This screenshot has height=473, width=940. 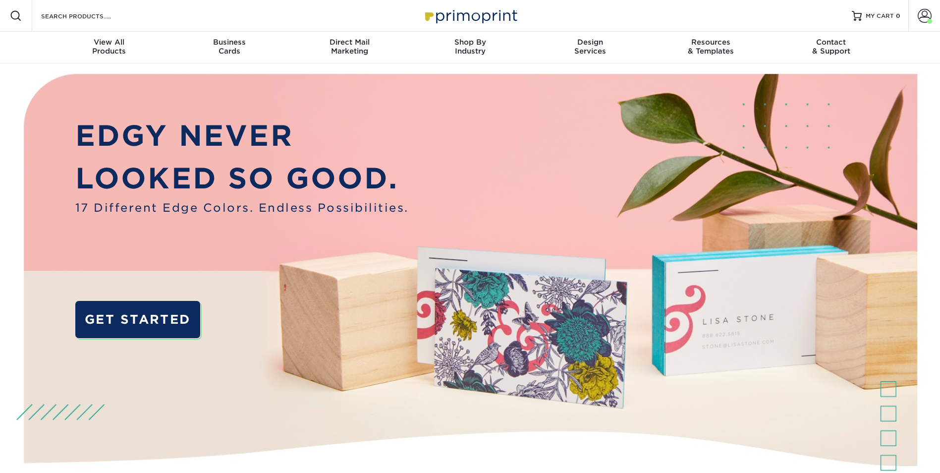 What do you see at coordinates (88, 16) in the screenshot?
I see `input: SEARCH PRODUCTS.....` at bounding box center [88, 16].